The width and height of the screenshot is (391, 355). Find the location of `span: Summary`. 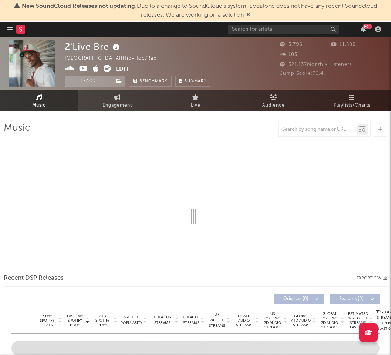

span: Summary is located at coordinates (196, 81).